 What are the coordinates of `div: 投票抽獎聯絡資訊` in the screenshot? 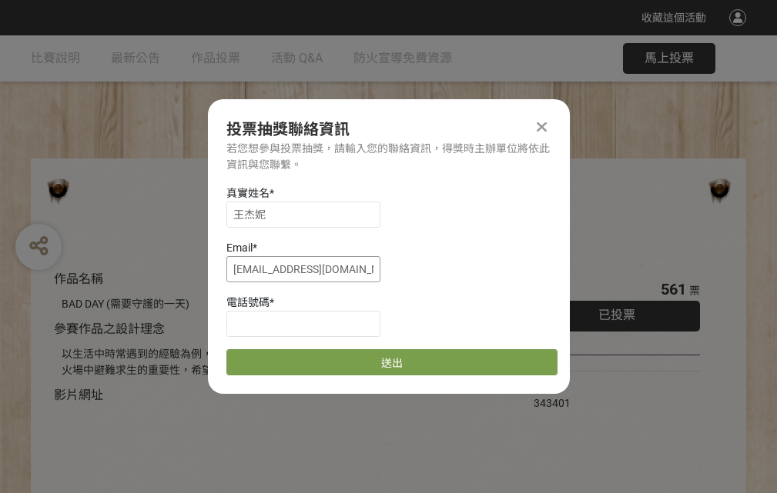 It's located at (389, 129).